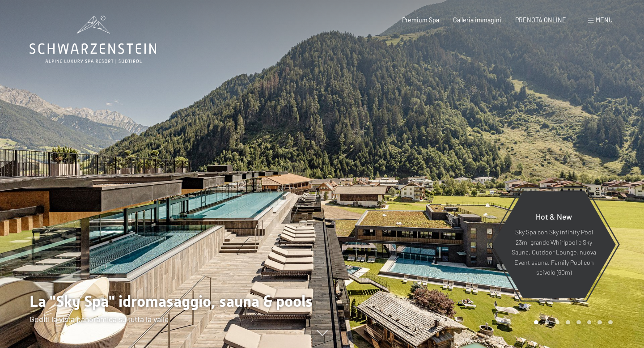 Image resolution: width=644 pixels, height=348 pixels. What do you see at coordinates (536, 323) in the screenshot?
I see `div: Carousel Page 1 (Current Slide)` at bounding box center [536, 323].